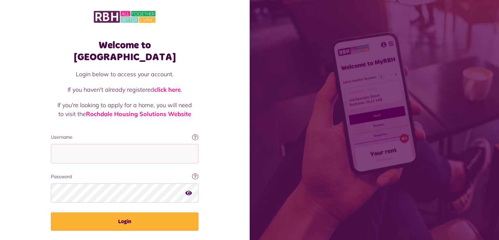 The image size is (499, 240). I want to click on img: MyRBH, so click(125, 17).